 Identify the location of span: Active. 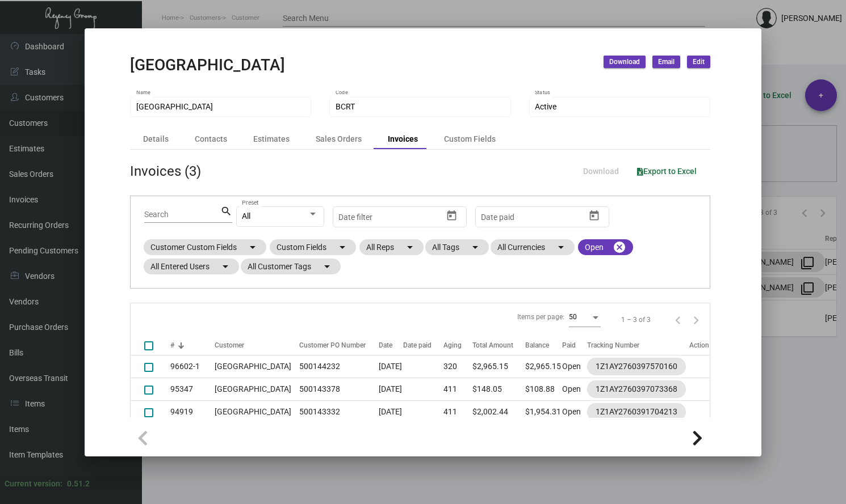
(545, 107).